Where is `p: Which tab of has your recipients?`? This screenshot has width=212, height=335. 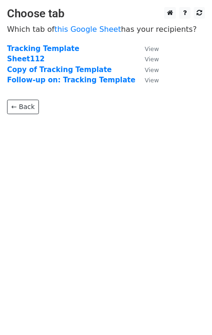 p: Which tab of has your recipients? is located at coordinates (106, 29).